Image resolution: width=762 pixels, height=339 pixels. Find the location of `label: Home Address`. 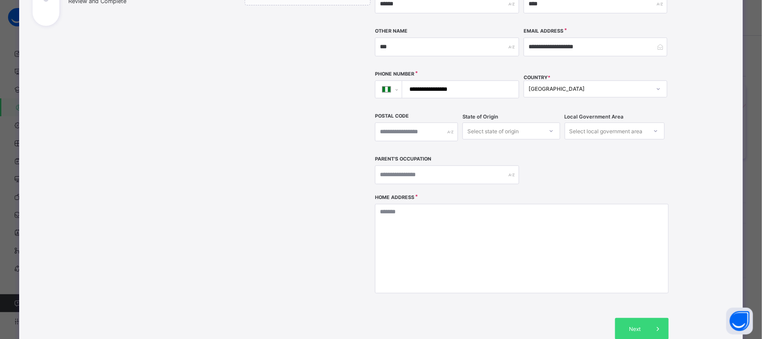

label: Home Address is located at coordinates (395, 197).